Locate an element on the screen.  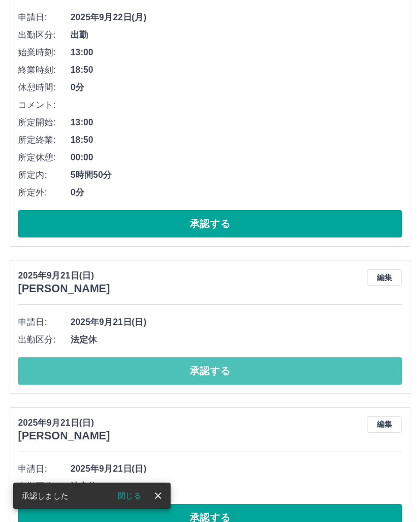
span: 所定開始: is located at coordinates (44, 122).